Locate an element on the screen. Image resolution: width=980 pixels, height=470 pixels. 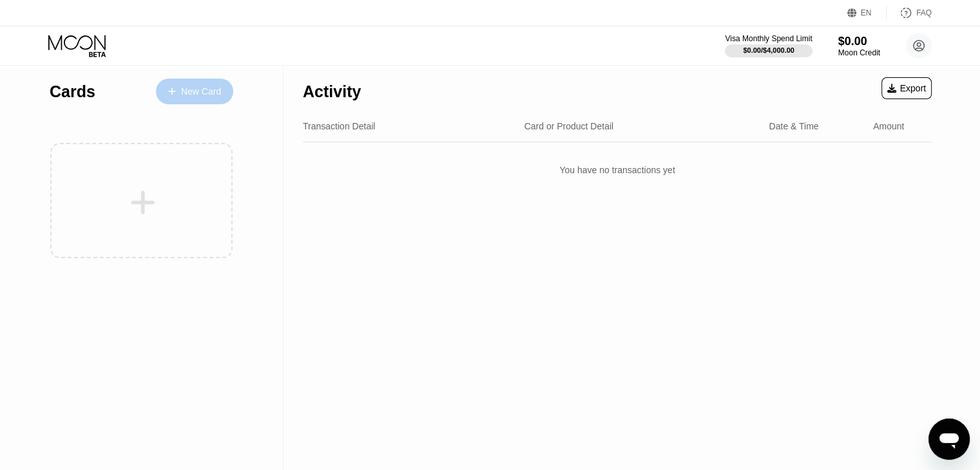
div: Moon Credit is located at coordinates (859, 53).